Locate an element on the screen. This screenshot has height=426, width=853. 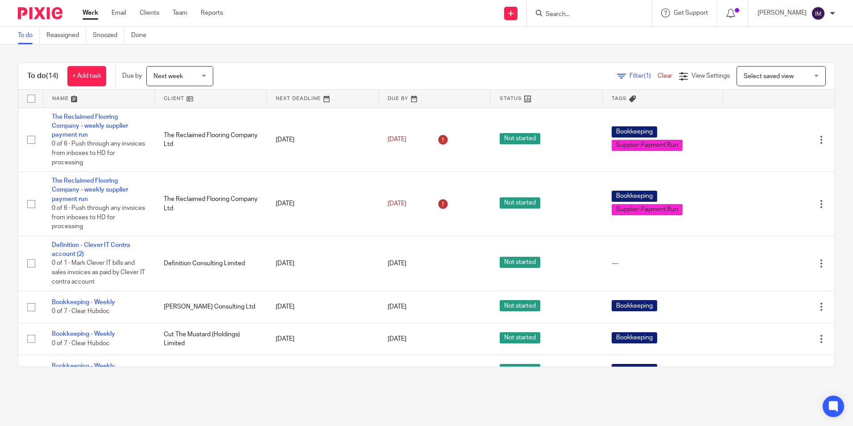
a: Team is located at coordinates (180, 13).